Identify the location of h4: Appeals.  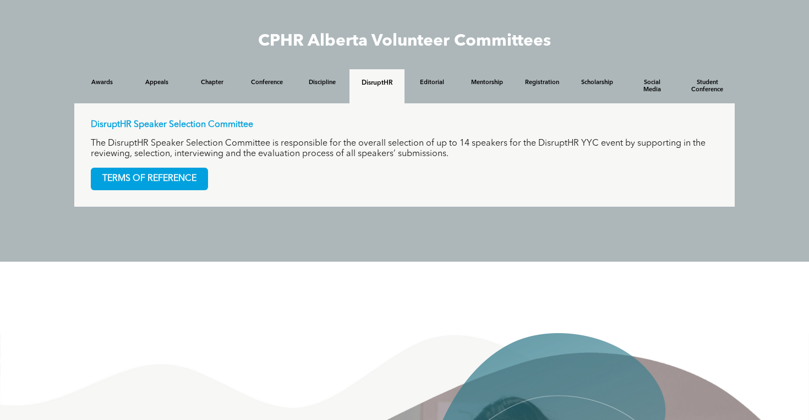
(157, 83).